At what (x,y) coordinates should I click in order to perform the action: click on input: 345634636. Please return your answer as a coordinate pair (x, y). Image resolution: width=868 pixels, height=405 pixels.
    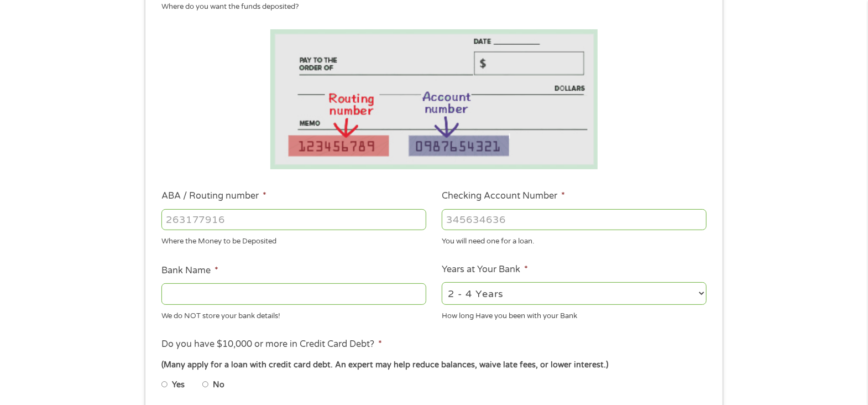
    Looking at the image, I should click on (574, 219).